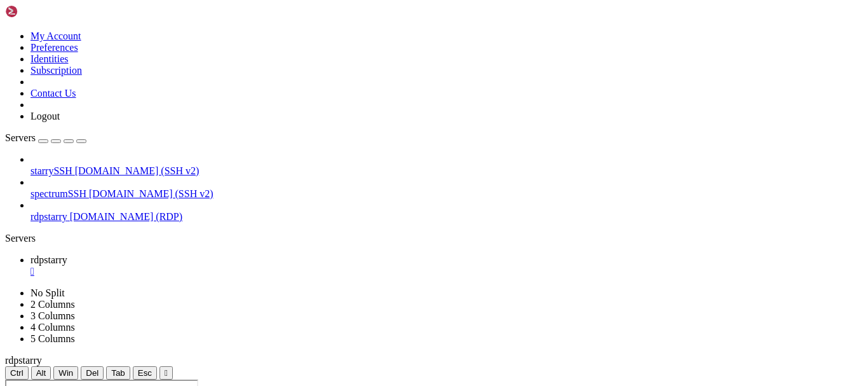  Describe the element at coordinates (56, 70) in the screenshot. I see `a: Subscription` at that location.